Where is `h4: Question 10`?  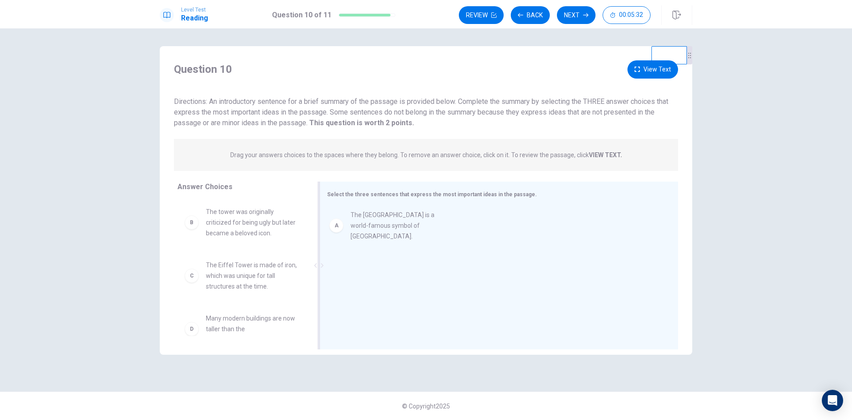 h4: Question 10 is located at coordinates (203, 69).